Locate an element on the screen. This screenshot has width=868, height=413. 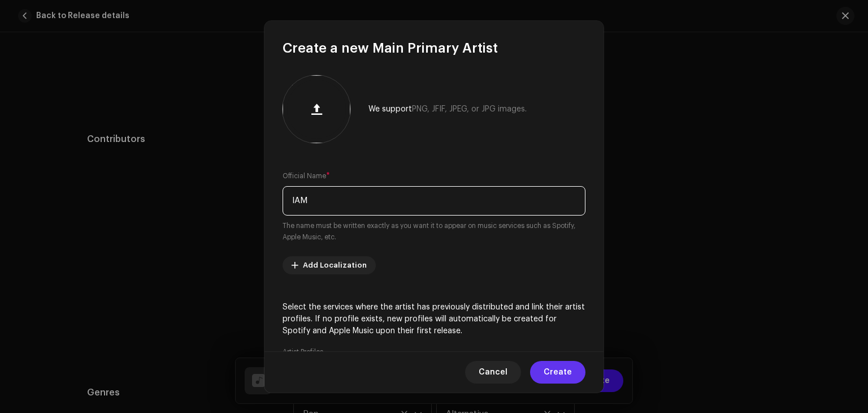
button: Create is located at coordinates (557, 372).